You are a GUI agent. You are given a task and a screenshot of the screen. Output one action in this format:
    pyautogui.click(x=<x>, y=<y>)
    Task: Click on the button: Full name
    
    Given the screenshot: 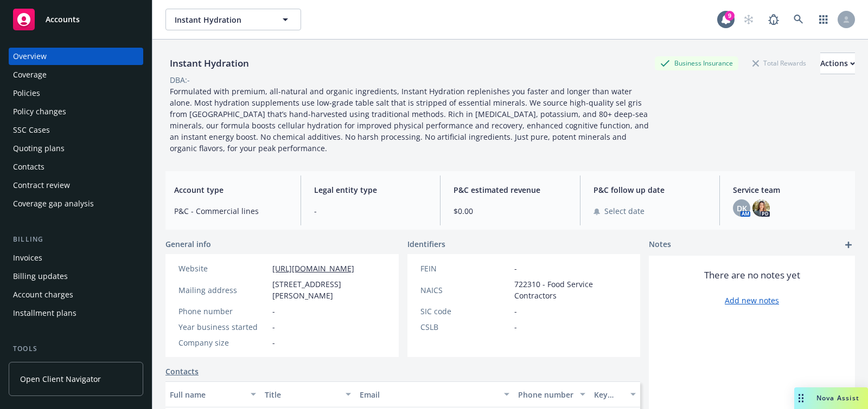 What is the action you would take?
    pyautogui.click(x=212, y=394)
    